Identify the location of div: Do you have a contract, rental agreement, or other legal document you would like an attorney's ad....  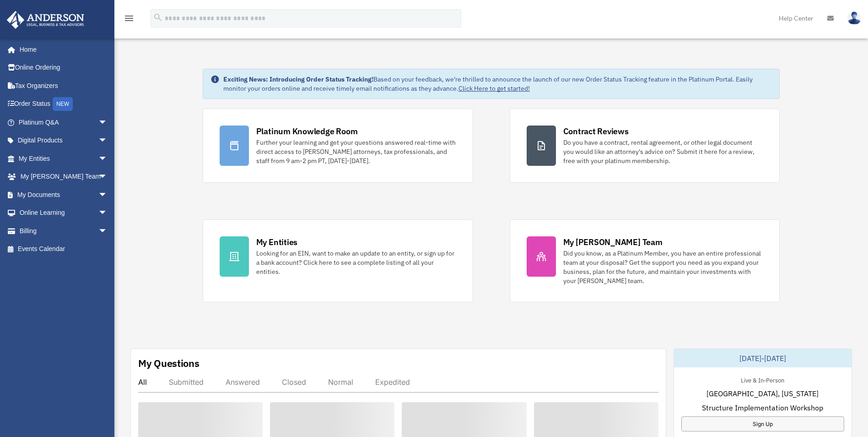
(663, 151).